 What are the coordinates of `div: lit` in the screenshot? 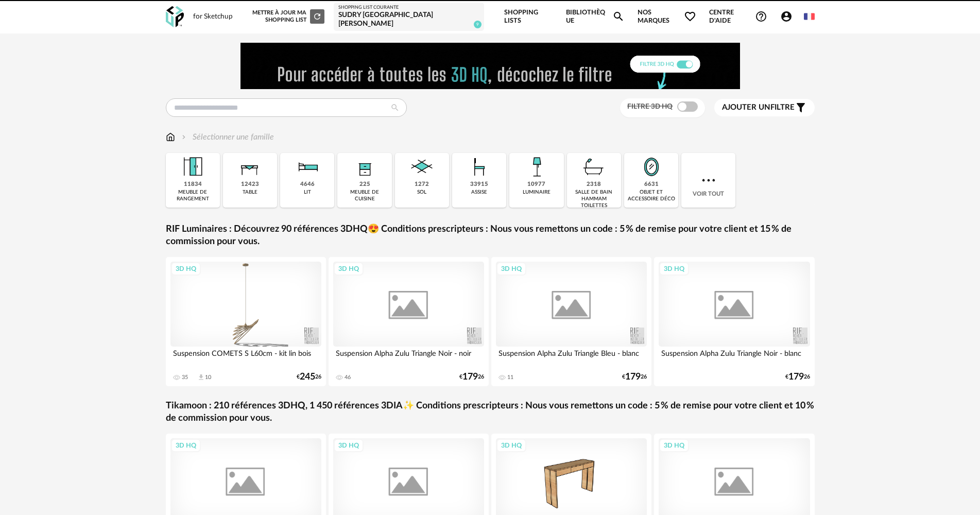 It's located at (307, 193).